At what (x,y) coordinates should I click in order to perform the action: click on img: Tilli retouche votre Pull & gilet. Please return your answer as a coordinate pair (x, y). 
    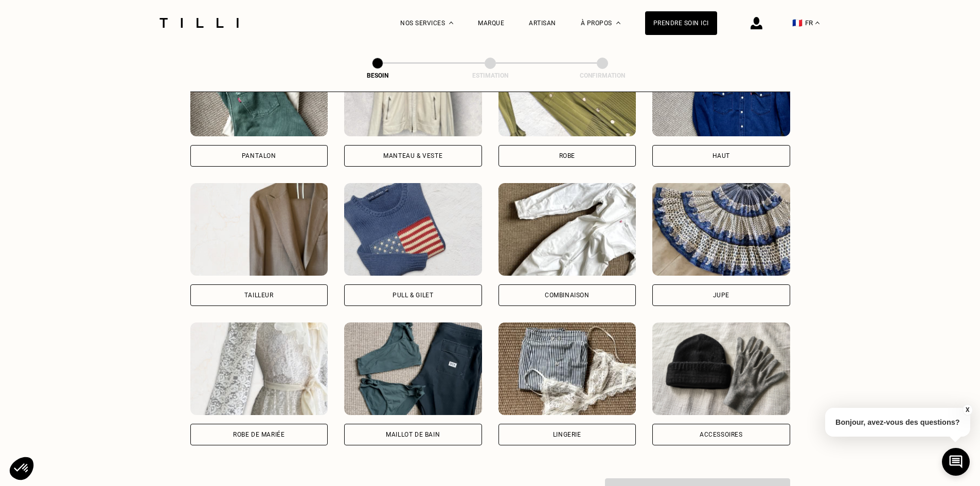
    Looking at the image, I should click on (413, 229).